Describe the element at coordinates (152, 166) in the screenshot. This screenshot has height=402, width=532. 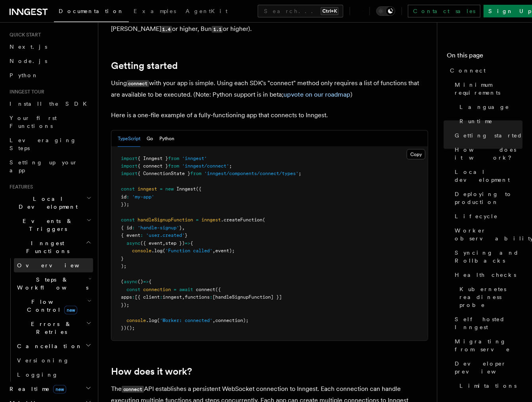
I see `span: { connect }` at that location.